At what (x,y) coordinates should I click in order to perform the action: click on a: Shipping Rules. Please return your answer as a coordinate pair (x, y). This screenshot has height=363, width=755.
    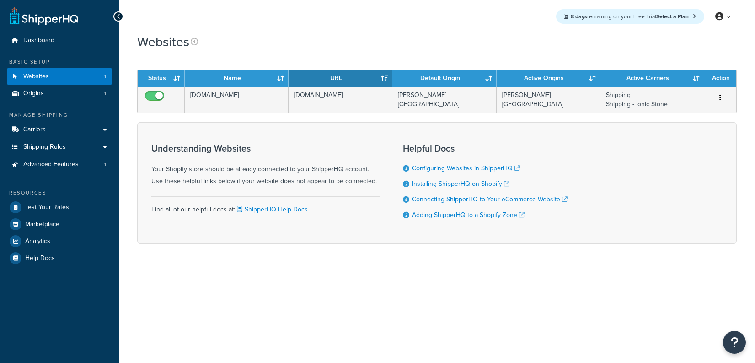
    Looking at the image, I should click on (59, 147).